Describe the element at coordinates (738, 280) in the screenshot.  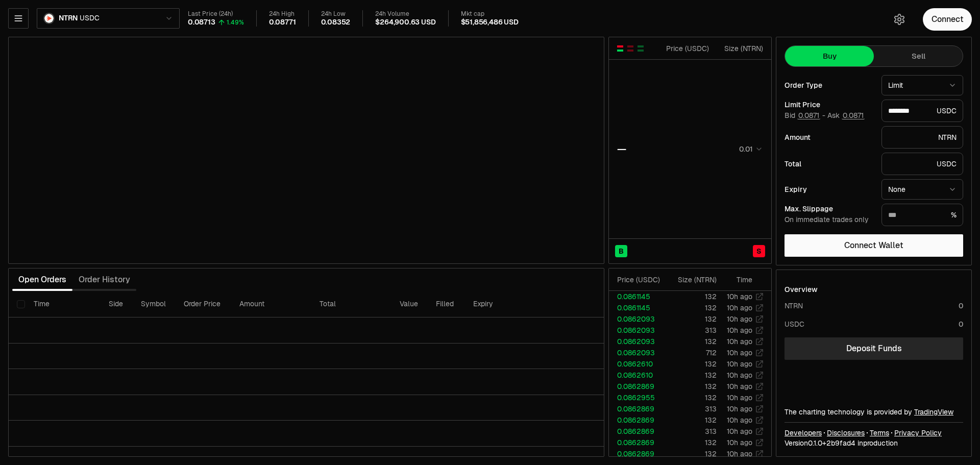
I see `div: Time` at that location.